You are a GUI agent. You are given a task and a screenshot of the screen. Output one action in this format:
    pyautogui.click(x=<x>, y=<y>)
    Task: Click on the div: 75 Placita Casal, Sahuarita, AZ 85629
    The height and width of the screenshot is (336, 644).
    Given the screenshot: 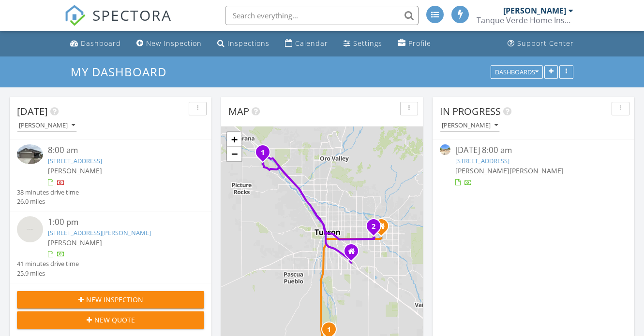 What is the action you would take?
    pyautogui.click(x=332, y=332)
    